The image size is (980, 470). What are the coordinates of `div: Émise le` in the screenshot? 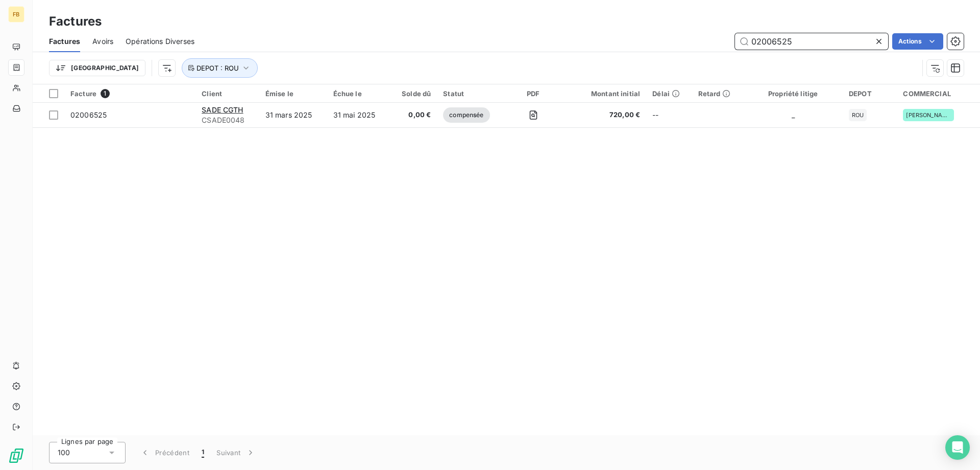 It's located at (293, 93).